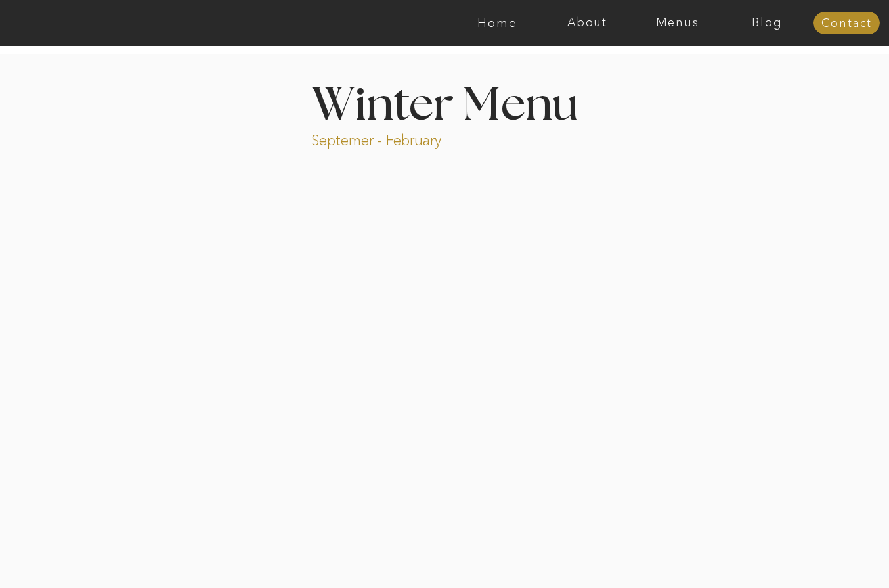 The height and width of the screenshot is (588, 889). I want to click on nav: Blog, so click(767, 23).